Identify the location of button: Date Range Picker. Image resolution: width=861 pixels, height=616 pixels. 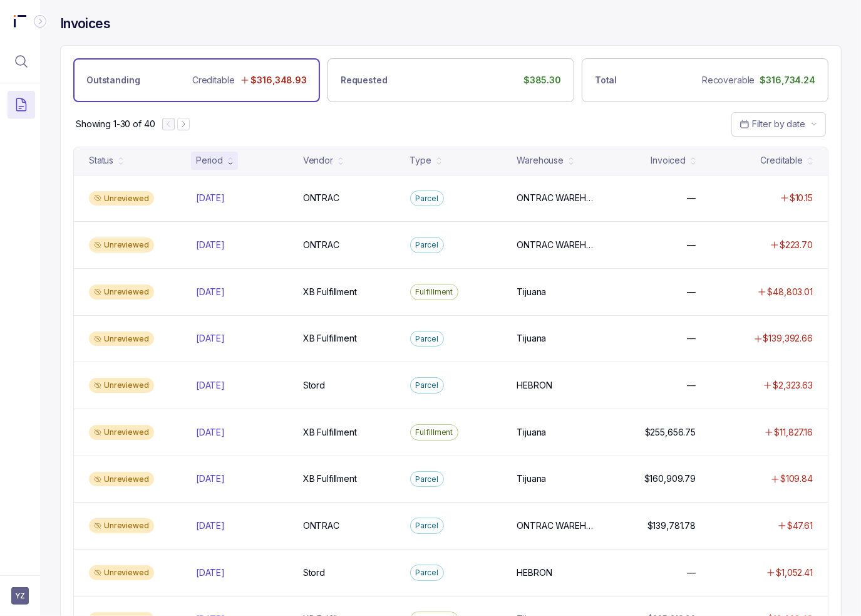
(779, 124).